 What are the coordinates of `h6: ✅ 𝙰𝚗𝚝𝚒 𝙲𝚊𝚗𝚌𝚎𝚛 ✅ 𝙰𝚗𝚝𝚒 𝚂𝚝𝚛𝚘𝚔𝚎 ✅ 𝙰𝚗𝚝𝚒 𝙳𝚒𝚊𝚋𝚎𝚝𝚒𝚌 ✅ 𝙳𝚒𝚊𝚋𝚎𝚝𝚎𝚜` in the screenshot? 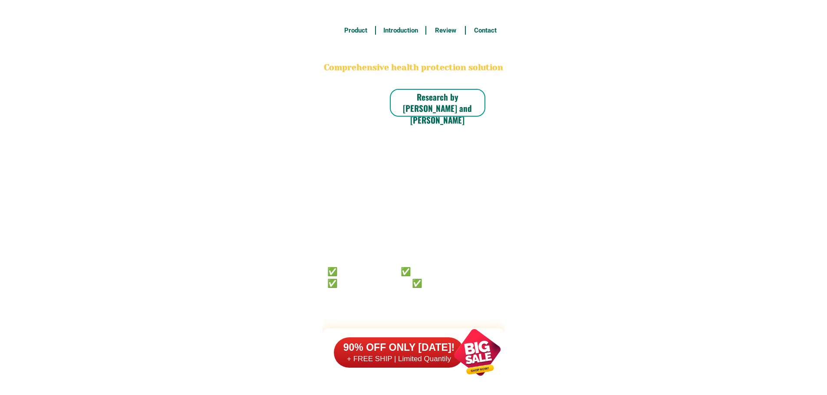 It's located at (402, 277).